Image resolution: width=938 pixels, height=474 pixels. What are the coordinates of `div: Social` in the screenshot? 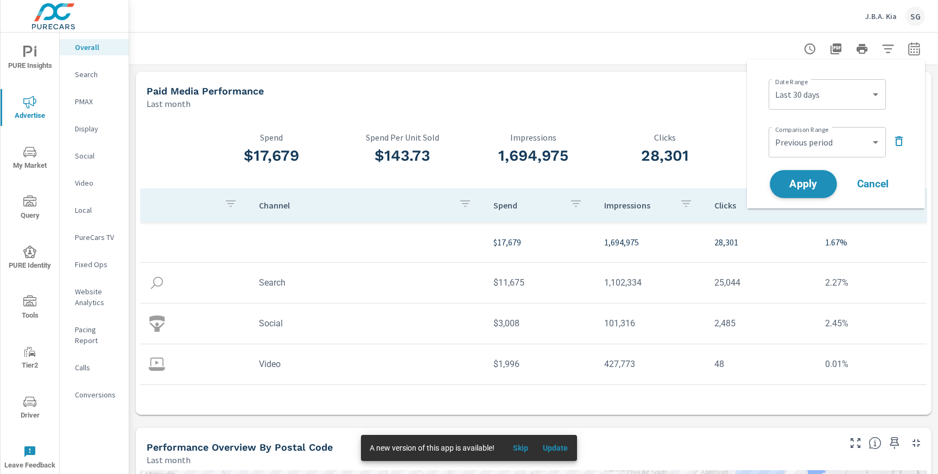 It's located at (94, 156).